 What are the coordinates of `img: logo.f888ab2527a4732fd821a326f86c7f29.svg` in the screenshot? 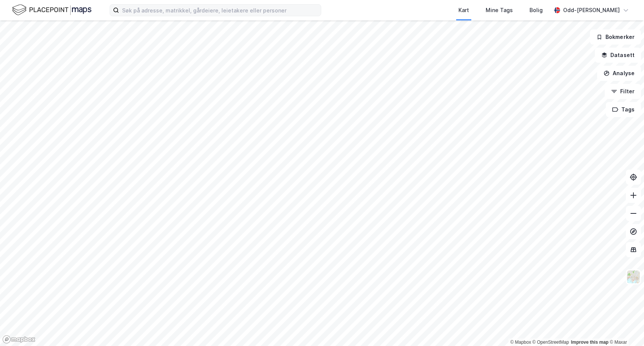 It's located at (52, 10).